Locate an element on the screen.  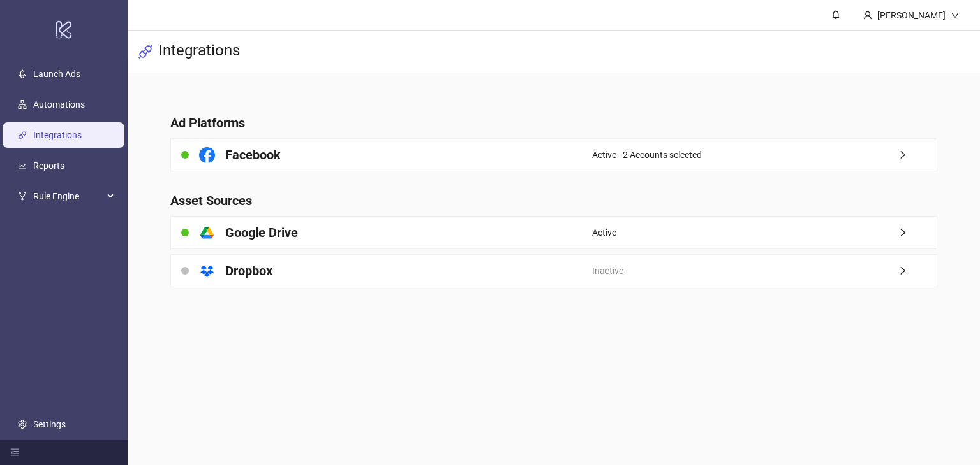
h3: Integrations is located at coordinates (199, 52).